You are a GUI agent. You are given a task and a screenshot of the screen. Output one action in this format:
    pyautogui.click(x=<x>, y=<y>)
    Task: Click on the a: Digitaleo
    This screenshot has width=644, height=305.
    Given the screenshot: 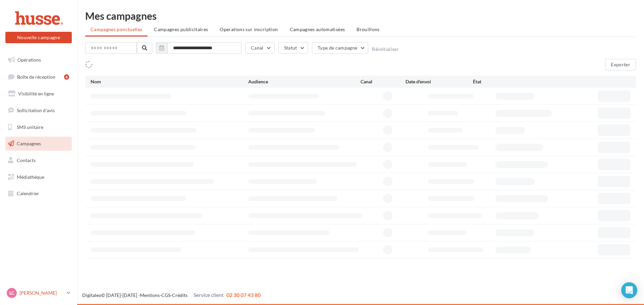 What is the action you would take?
    pyautogui.click(x=92, y=295)
    